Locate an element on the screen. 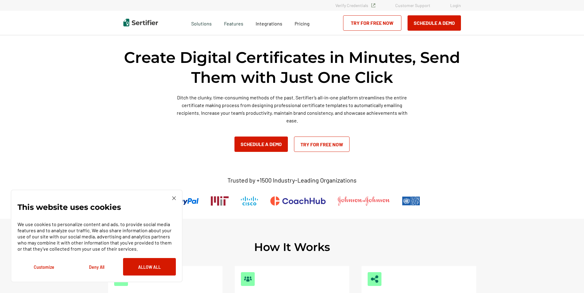 The width and height of the screenshot is (584, 293). img: Johnson & Johnson is located at coordinates (363, 201).